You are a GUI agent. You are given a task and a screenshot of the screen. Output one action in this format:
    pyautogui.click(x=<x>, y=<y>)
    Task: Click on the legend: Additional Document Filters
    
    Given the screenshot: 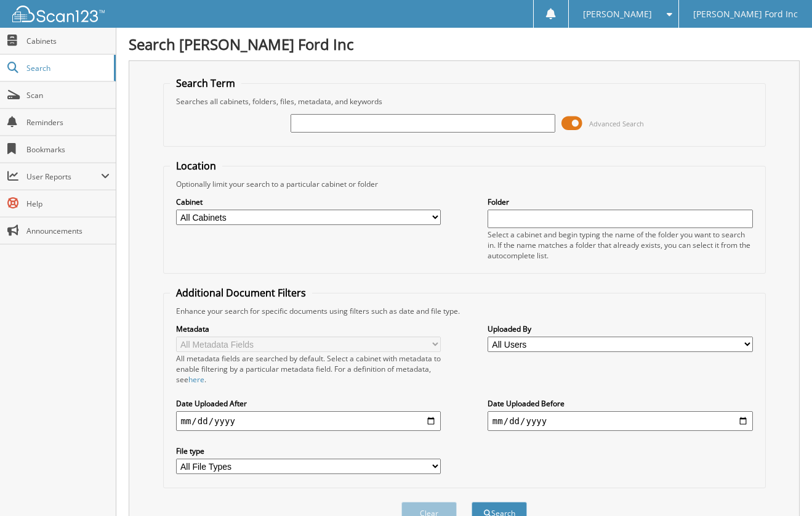 What is the action you would take?
    pyautogui.click(x=241, y=293)
    